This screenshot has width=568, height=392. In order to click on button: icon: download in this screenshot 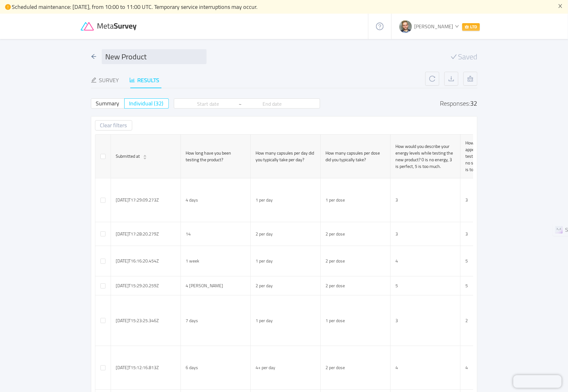, I will do `click(451, 78)`.